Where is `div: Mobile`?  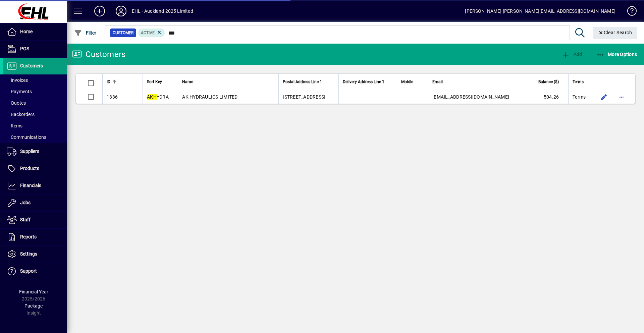
div: Mobile is located at coordinates (413, 81).